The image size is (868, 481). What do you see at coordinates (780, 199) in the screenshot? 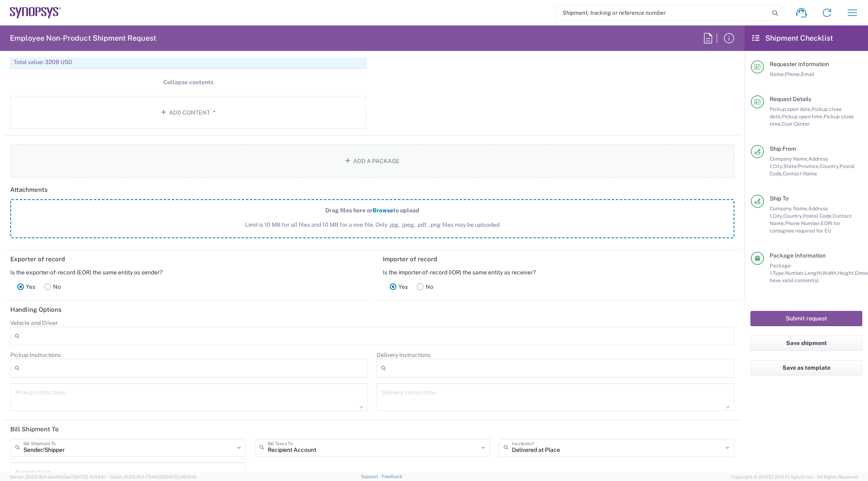
I see `span: Ship To` at bounding box center [780, 199].